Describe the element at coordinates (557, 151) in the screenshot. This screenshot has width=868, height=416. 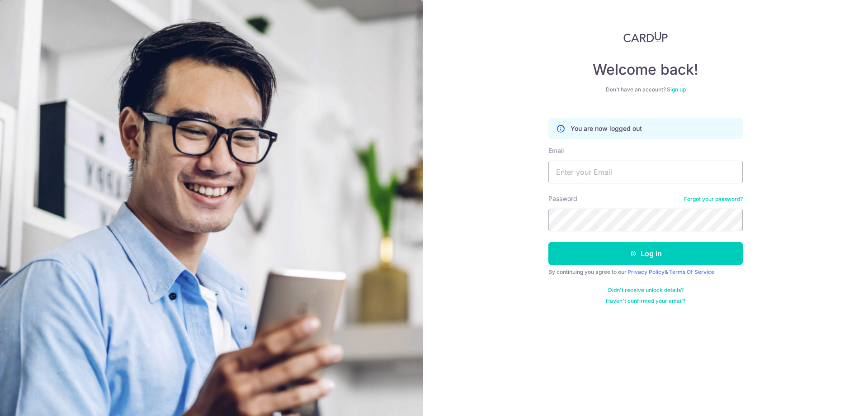
I see `label: Email` at that location.